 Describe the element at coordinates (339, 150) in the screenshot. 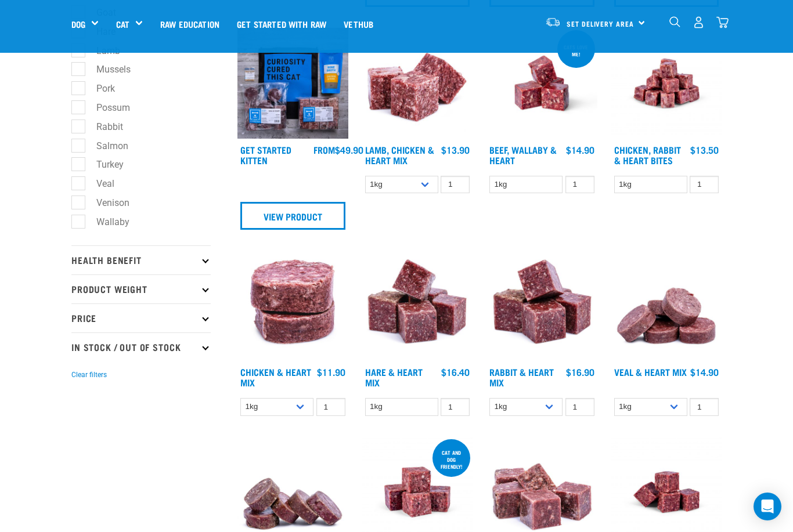

I see `div: $49.90` at that location.